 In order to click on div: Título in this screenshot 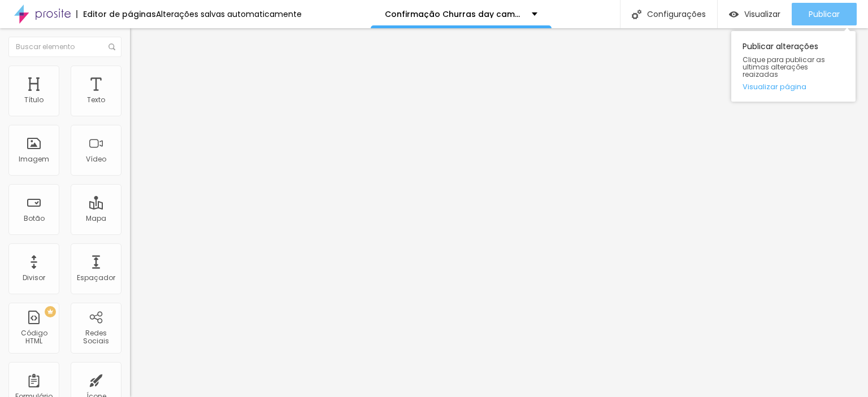, I will do `click(34, 100)`.